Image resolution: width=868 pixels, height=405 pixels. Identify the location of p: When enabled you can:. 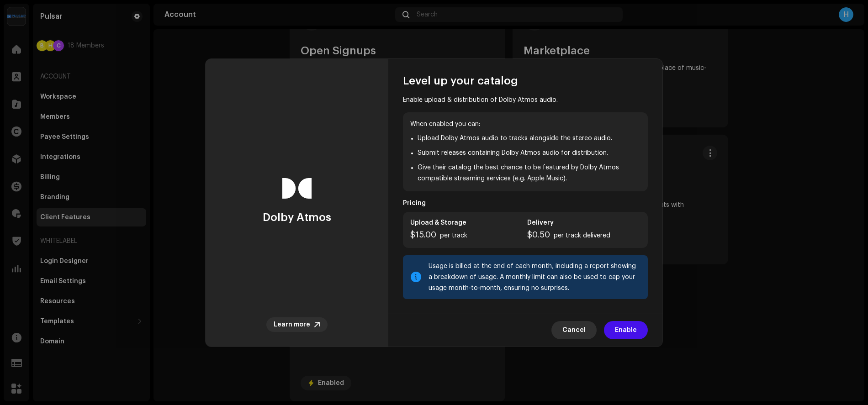
(525, 125).